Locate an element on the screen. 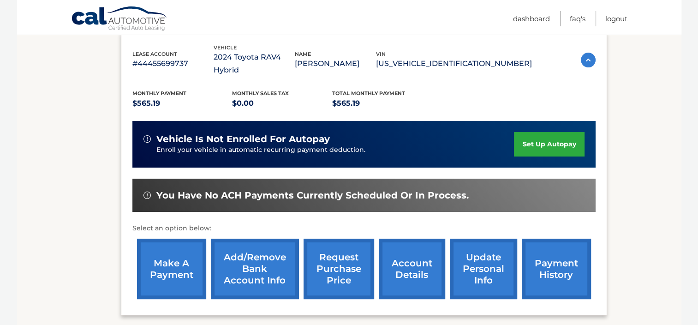  span: vin is located at coordinates (381, 54).